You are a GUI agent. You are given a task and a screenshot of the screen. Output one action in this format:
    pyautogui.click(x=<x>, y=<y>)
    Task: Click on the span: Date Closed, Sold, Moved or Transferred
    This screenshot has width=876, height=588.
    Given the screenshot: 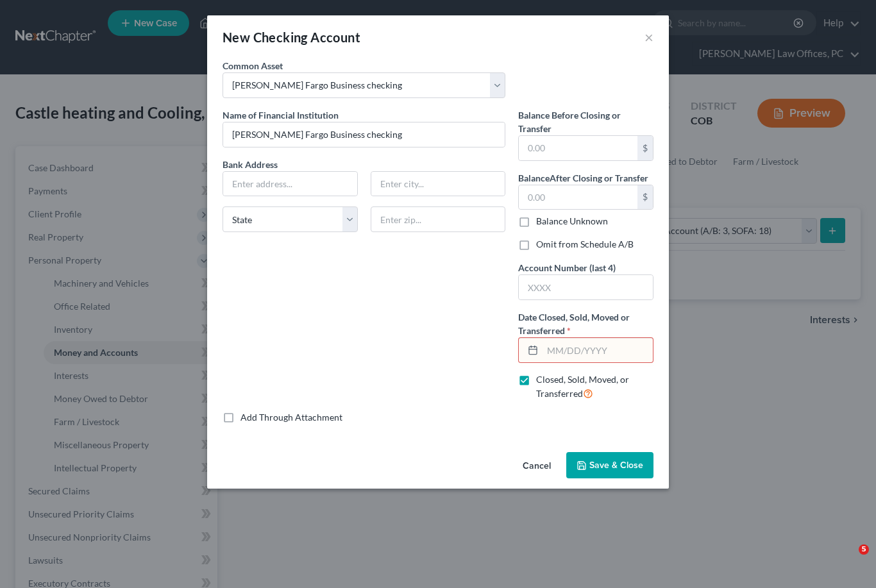 What is the action you would take?
    pyautogui.click(x=574, y=324)
    